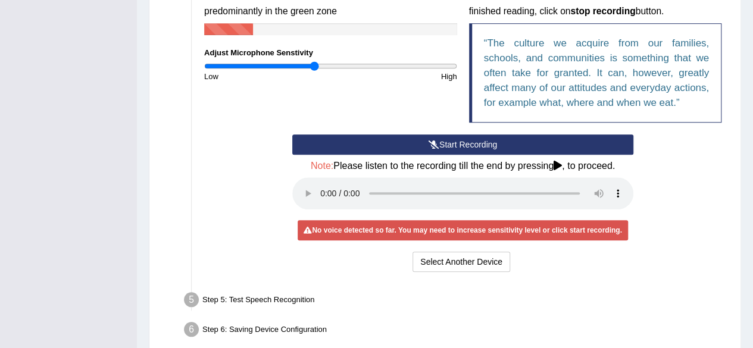  What do you see at coordinates (462, 166) in the screenshot?
I see `h4: Please listen to the recording till the end by pressing , to proceed.` at bounding box center [462, 166].